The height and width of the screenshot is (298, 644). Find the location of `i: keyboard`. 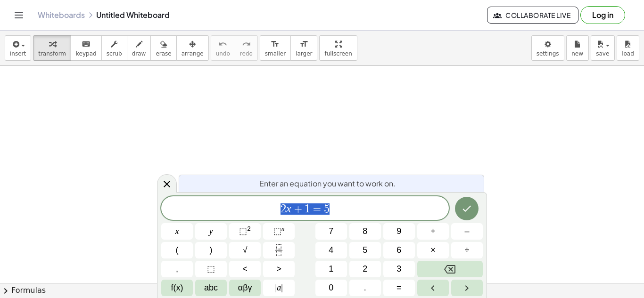

i: keyboard is located at coordinates (86, 44).